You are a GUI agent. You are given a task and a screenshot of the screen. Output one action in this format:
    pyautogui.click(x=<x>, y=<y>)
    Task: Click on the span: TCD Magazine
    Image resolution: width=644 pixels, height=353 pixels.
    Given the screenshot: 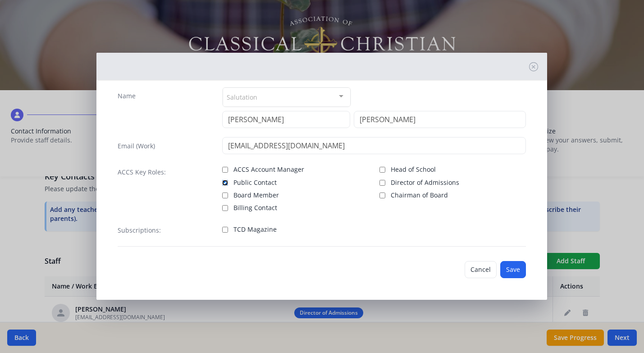 What is the action you would take?
    pyautogui.click(x=255, y=229)
    